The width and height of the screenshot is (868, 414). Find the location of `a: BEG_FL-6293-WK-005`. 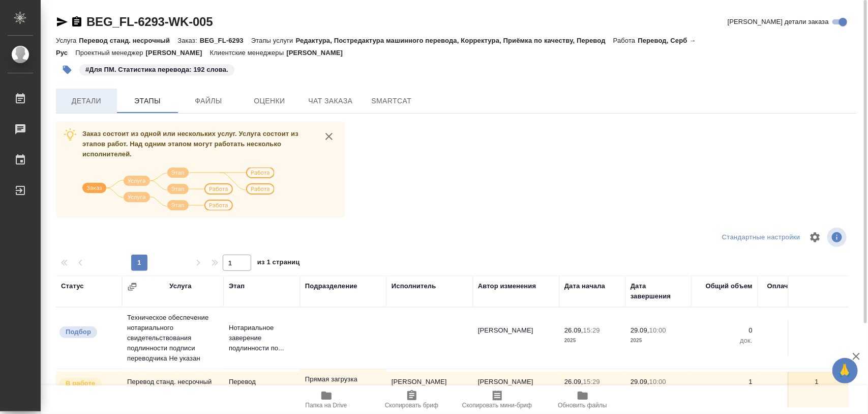

a: BEG_FL-6293-WK-005 is located at coordinates (150, 21).